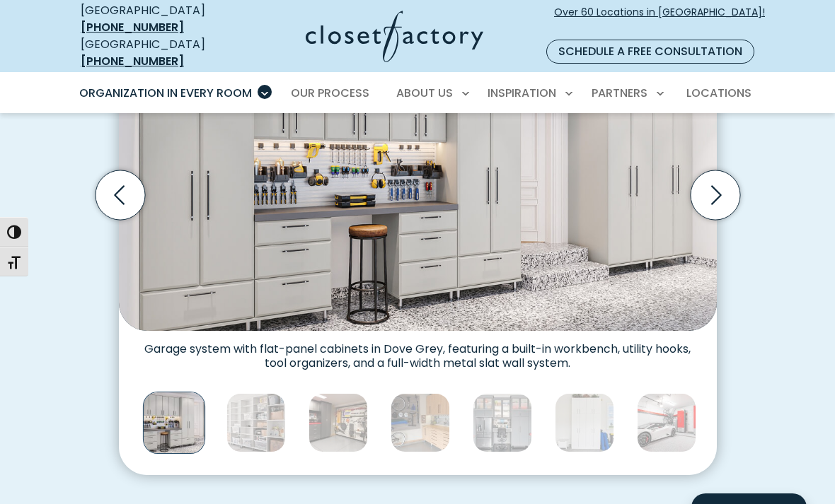  What do you see at coordinates (420, 423) in the screenshot?
I see `img: Warm wood-toned garage storage with bikes mounted on slat wall panels and cabinetry organizing he...` at bounding box center [420, 423].